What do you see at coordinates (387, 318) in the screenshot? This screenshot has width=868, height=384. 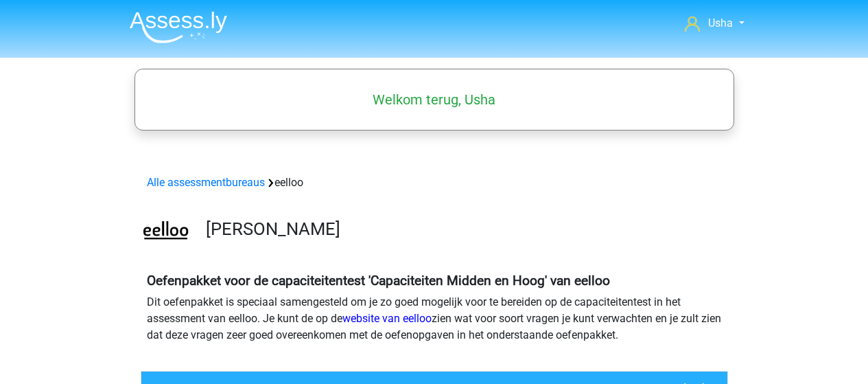 I see `a: website van eelloo` at bounding box center [387, 318].